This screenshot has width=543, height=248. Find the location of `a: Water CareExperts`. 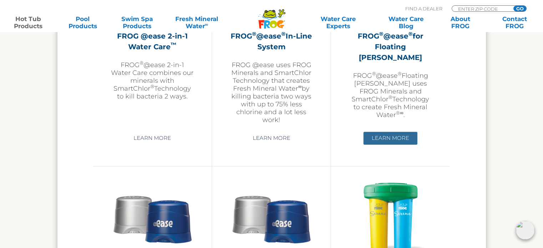

a: Water CareExperts is located at coordinates (338, 22).